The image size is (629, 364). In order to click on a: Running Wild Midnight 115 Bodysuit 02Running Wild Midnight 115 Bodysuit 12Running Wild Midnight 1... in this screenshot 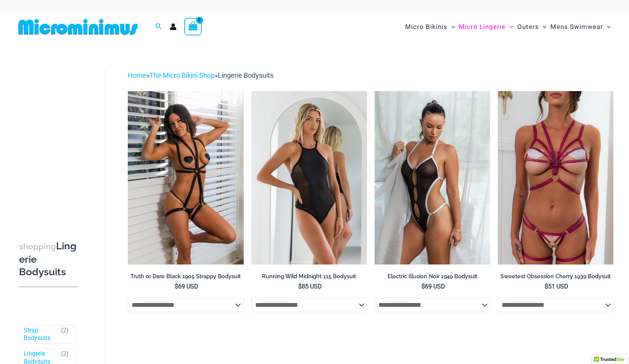, I will do `click(309, 178)`.